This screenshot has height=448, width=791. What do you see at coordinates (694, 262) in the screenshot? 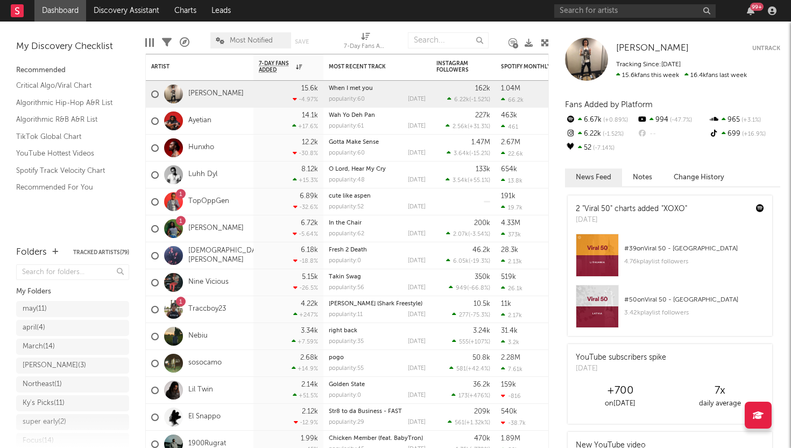
I see `div: 4.76k playlist followers` at bounding box center [694, 262].